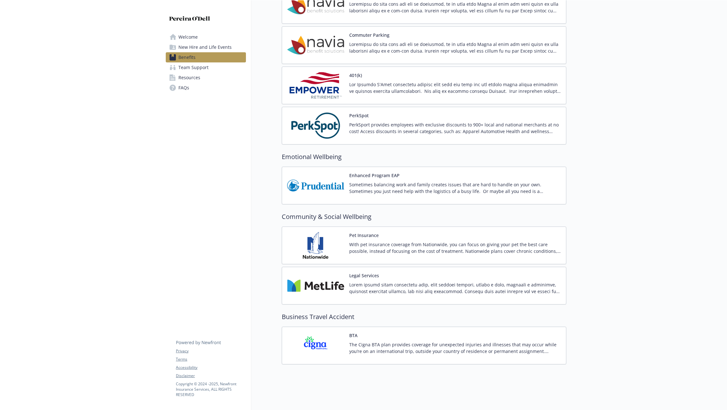  I want to click on h2: Community & Social Wellbeing, so click(424, 217).